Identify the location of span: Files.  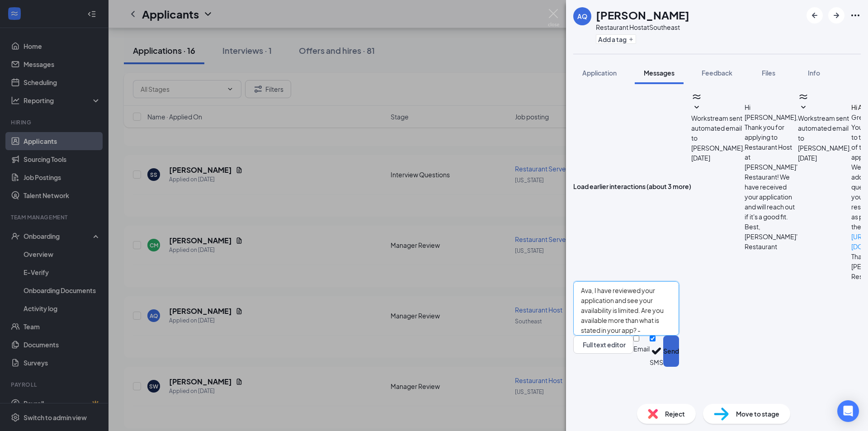
(768, 73).